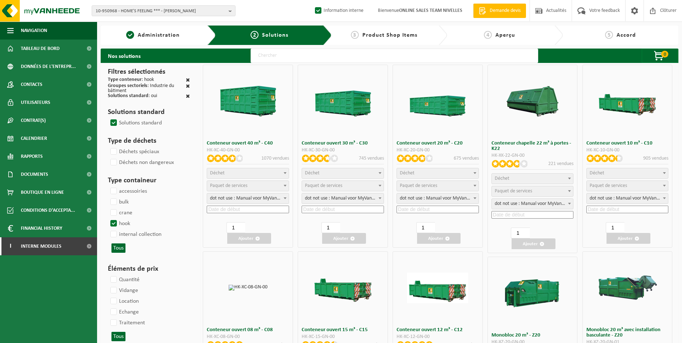 Image resolution: width=682 pixels, height=343 pixels. What do you see at coordinates (342, 337) in the screenshot?
I see `div: HK-XC-15-GN-00` at bounding box center [342, 337].